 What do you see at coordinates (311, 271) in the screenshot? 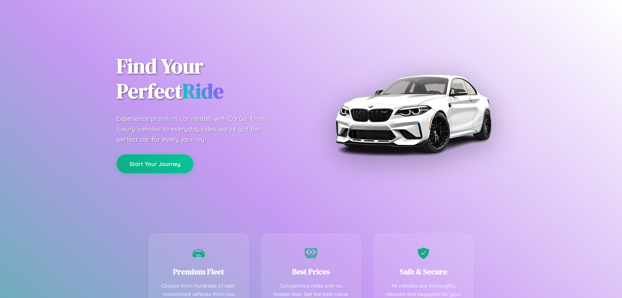
I see `h3: Best Prices` at bounding box center [311, 271].